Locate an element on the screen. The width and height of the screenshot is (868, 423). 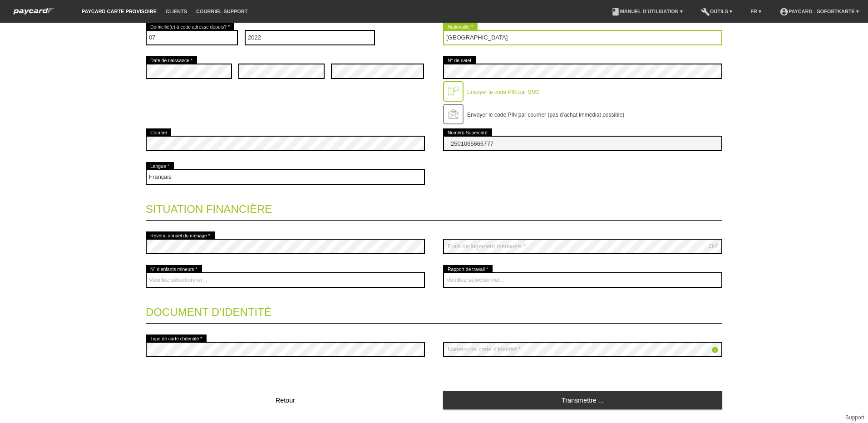
legend: Document d’identité is located at coordinates (434, 310).